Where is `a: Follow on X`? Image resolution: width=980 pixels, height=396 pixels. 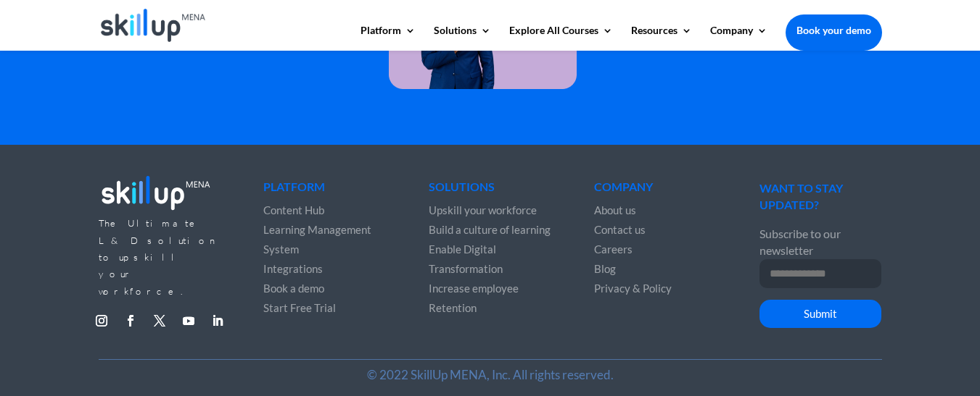
a: Follow on X is located at coordinates (159, 321).